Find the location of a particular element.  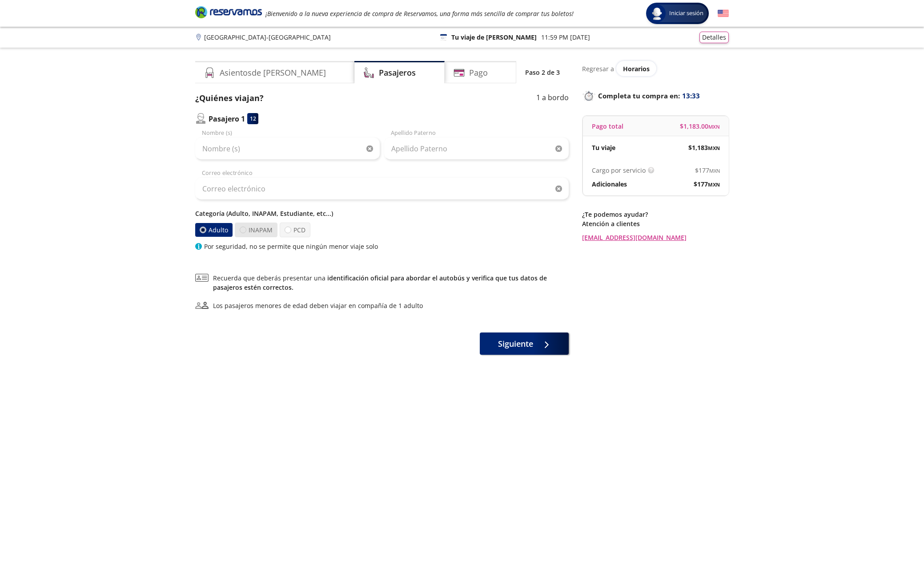

p: Categoría (Adulto, INAPAM, Estudiante, etc...) is located at coordinates (381, 213).